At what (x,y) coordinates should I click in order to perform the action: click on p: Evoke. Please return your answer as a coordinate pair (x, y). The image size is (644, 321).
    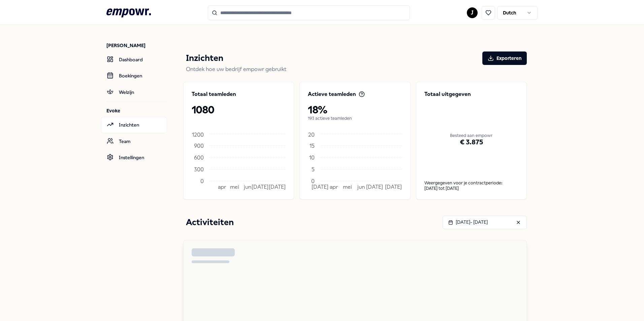
    Looking at the image, I should click on (137, 110).